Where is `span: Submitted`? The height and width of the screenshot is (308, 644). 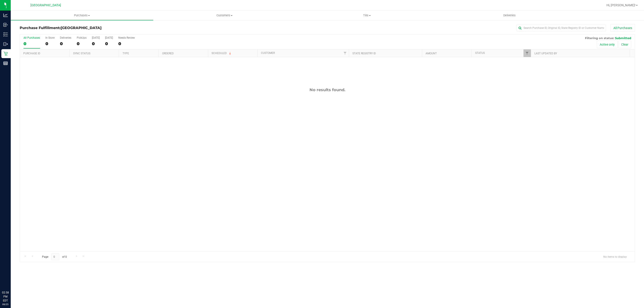
span: Submitted is located at coordinates (623, 38).